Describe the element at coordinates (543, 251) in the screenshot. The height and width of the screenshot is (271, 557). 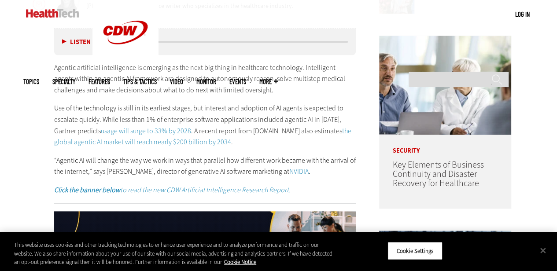
I see `button: Close` at that location.